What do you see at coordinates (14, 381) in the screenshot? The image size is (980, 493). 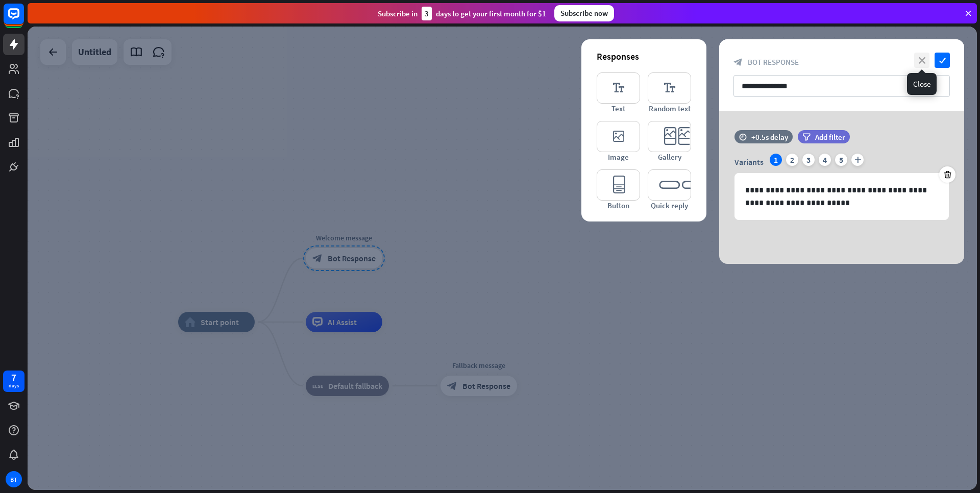 I see `a: 7 days` at bounding box center [14, 381].